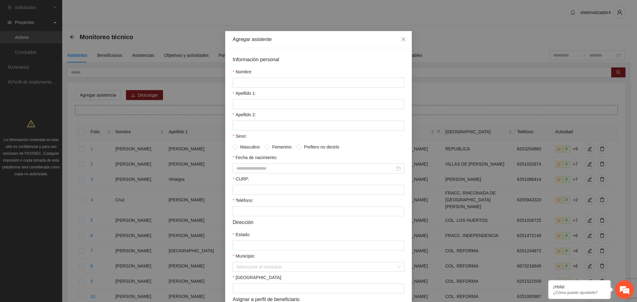 Image resolution: width=637 pixels, height=302 pixels. I want to click on input: Apellido 2:, so click(318, 126).